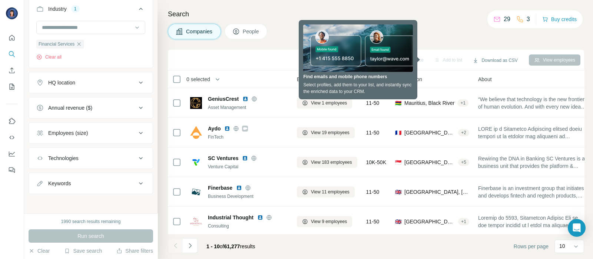  What do you see at coordinates (533, 192) in the screenshot?
I see `span: Finerbase is an investment group that initiates and develops fintech and regtech products, acts a...` at bounding box center [533, 192].